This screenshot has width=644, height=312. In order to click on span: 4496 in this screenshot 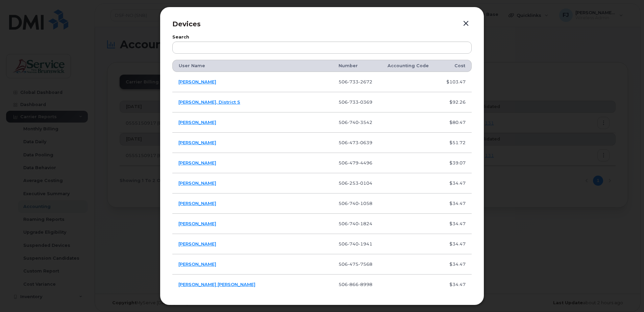, I will do `click(365, 163)`.